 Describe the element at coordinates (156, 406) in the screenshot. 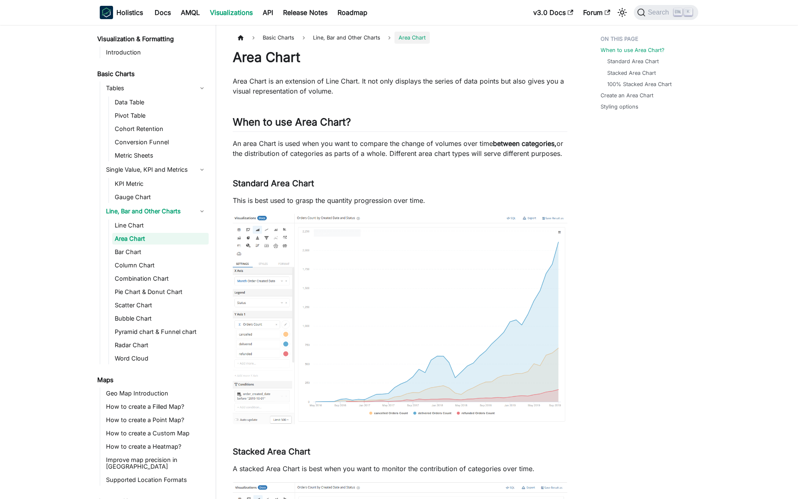

I see `a: How to create a Filled Map?` at that location.